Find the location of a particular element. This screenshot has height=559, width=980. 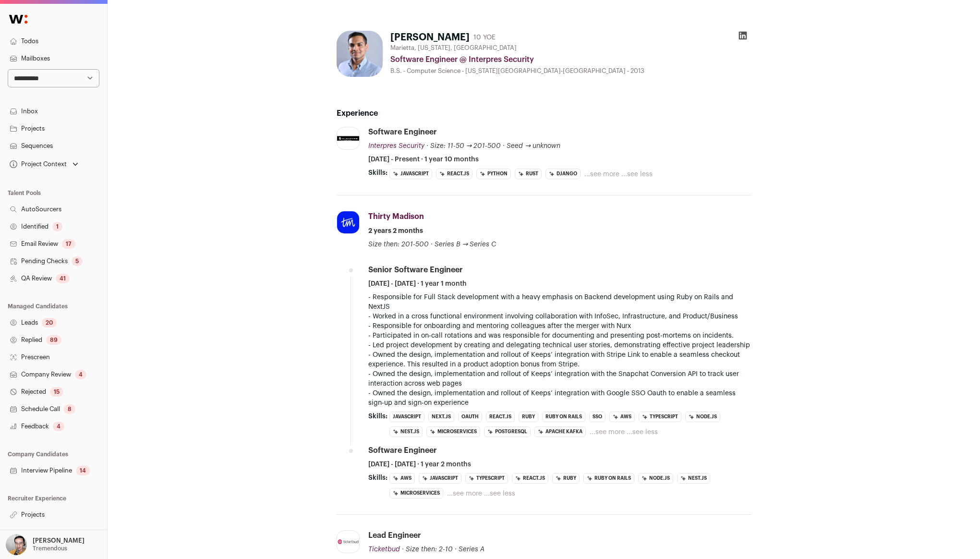

li: SSO is located at coordinates (597, 417).